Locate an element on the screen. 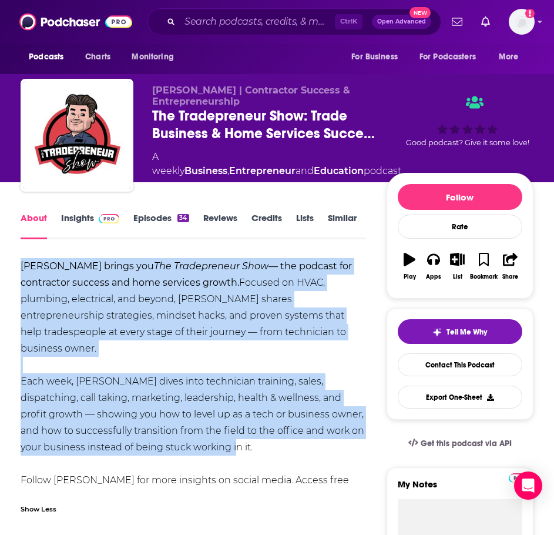 This screenshot has width=554, height=535. a: Education is located at coordinates (339, 170).